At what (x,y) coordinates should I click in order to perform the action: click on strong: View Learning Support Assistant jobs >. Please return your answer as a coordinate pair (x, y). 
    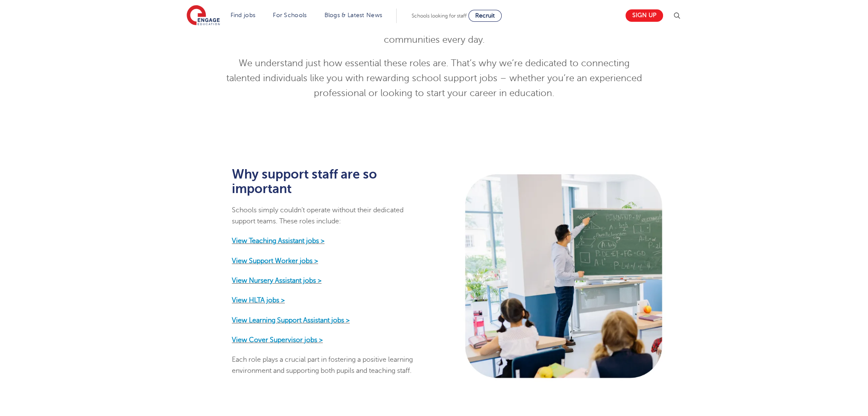
    Looking at the image, I should click on (291, 320).